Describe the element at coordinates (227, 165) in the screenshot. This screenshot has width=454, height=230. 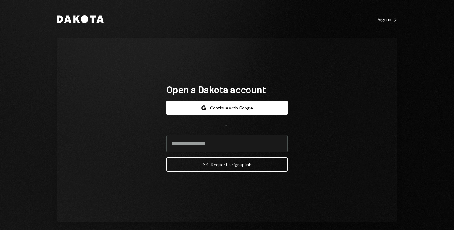
I see `button: Request a signuplink` at that location.